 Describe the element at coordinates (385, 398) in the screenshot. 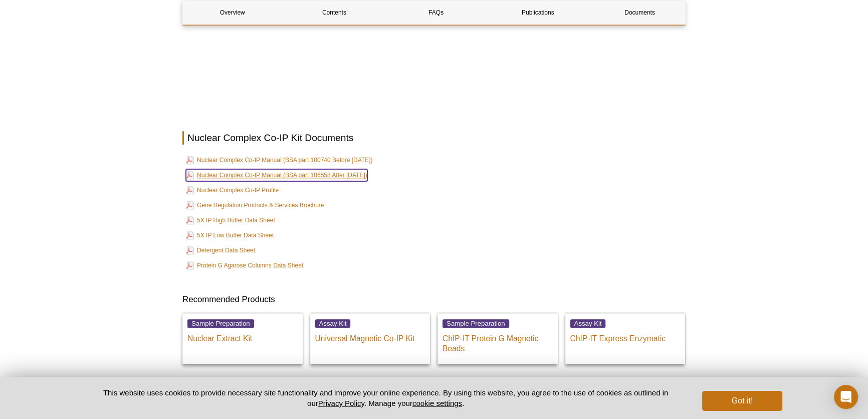

I see `p: This website uses cookies to provide necessary site functionality and improve your online experie...` at that location.